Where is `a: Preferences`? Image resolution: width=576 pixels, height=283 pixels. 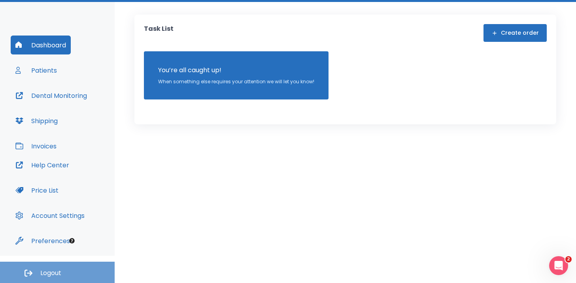 a: Preferences is located at coordinates (43, 241).